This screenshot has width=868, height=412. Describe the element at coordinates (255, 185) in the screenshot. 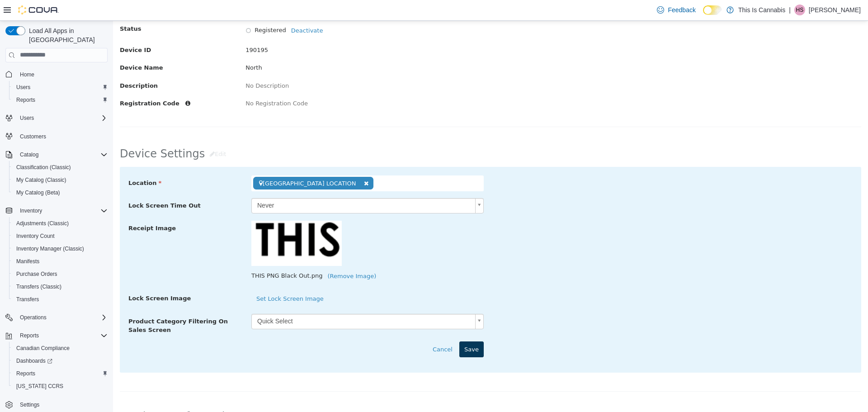

I see `a: Never` at that location.